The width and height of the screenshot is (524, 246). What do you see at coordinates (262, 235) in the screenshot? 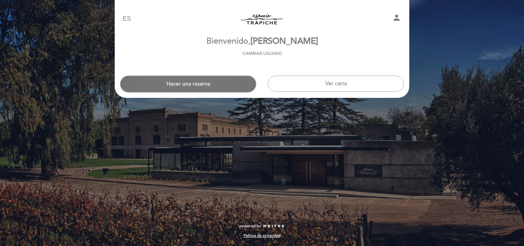
I see `a: Política de privacidad` at bounding box center [262, 235].